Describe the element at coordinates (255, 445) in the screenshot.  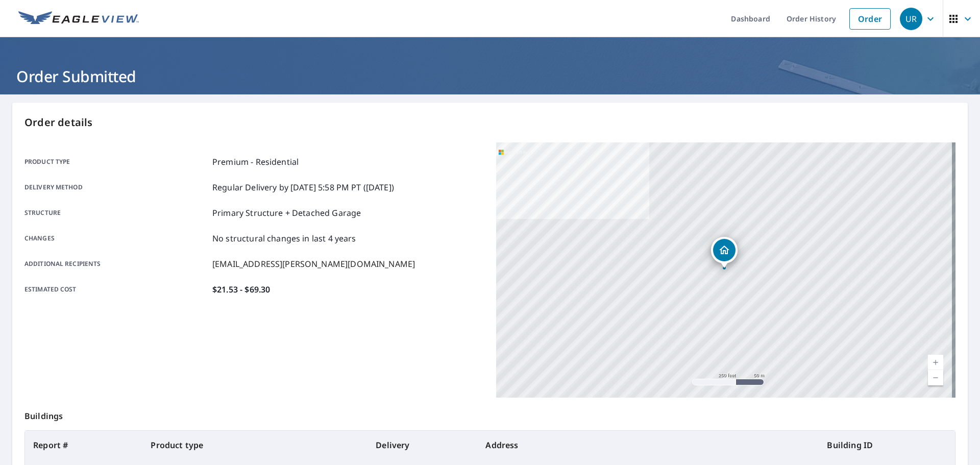
I see `th: Product type` at that location.